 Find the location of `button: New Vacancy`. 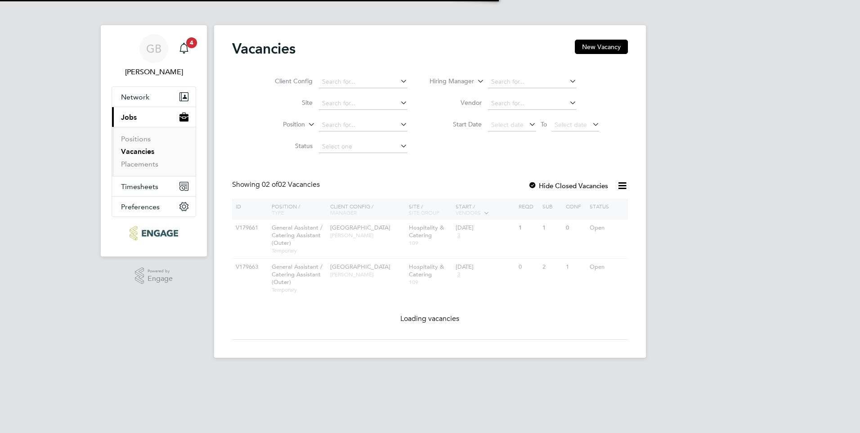

button: New Vacancy is located at coordinates (601, 47).